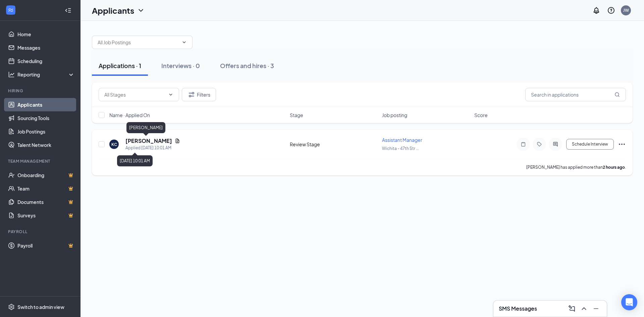  I want to click on div: Reporting, so click(46, 74).